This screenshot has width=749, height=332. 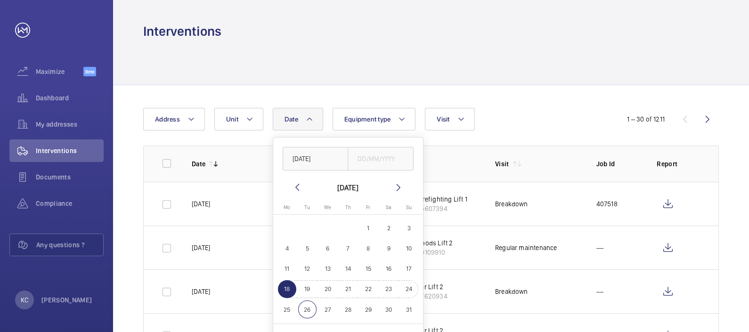 What do you see at coordinates (307, 309) in the screenshot?
I see `button: August 26, 2025` at bounding box center [307, 309].